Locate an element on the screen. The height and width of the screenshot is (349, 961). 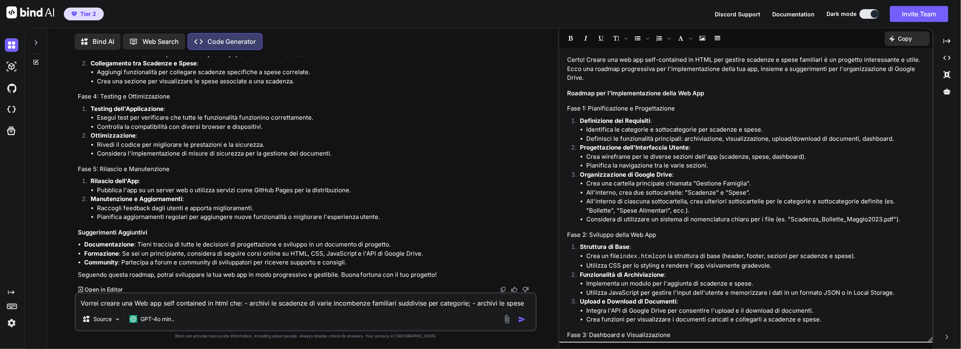
h3: Suggerimenti Aggiuntivi is located at coordinates (306, 233).